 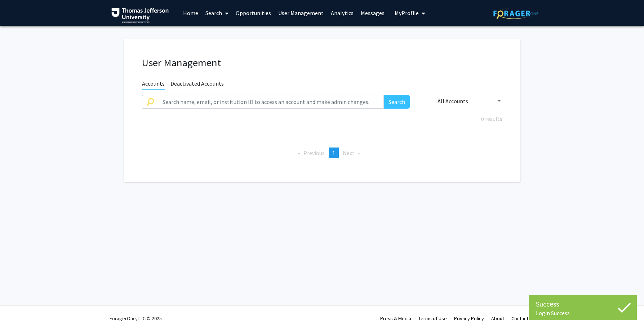 What do you see at coordinates (322, 119) in the screenshot?
I see `div: 0 results` at bounding box center [322, 119].